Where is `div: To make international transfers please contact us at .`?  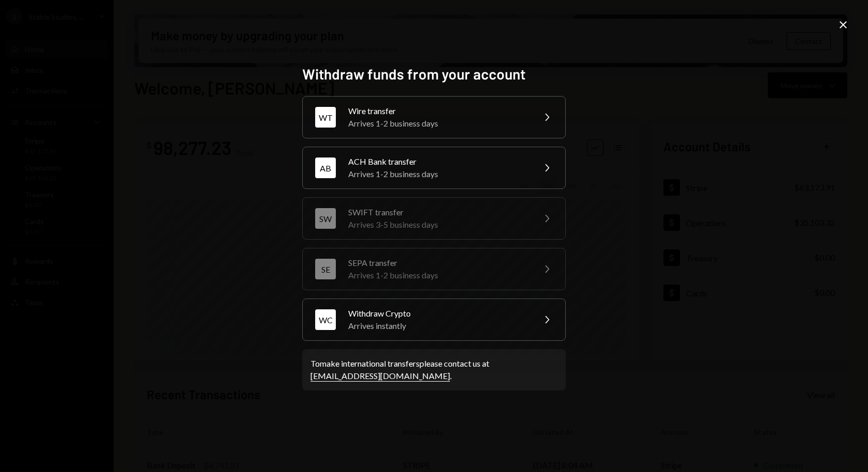
div: To make international transfers please contact us at . is located at coordinates (434, 370).